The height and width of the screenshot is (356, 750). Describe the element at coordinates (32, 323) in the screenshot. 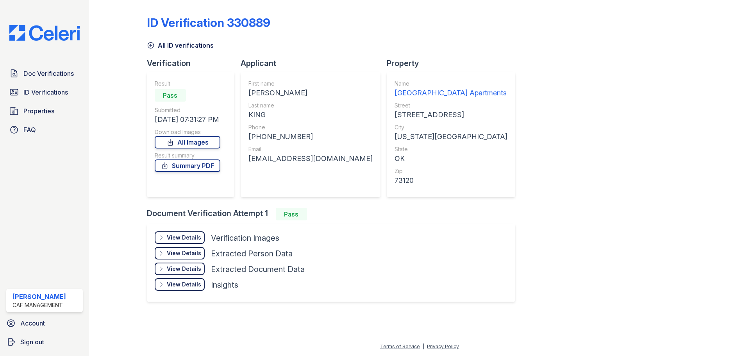

I see `span: Account` at that location.